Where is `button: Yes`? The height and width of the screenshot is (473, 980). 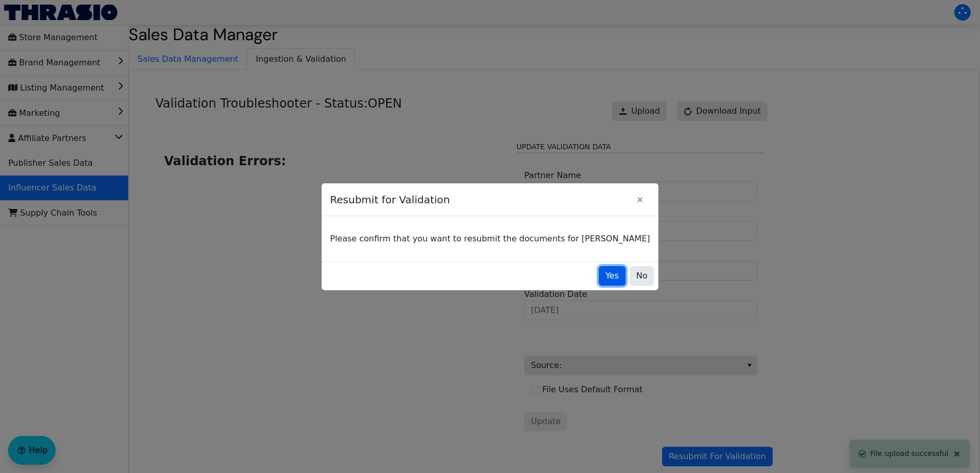 button: Yes is located at coordinates (612, 276).